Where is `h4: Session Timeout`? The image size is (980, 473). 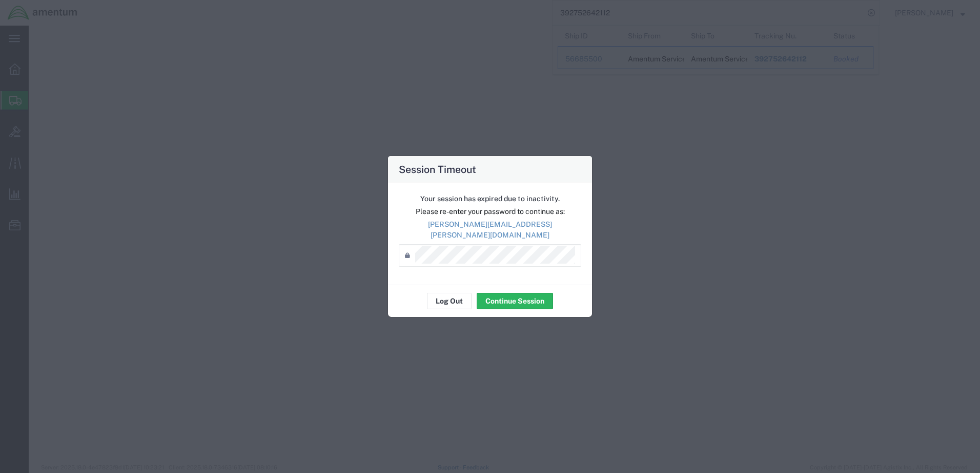 h4: Session Timeout is located at coordinates (437, 169).